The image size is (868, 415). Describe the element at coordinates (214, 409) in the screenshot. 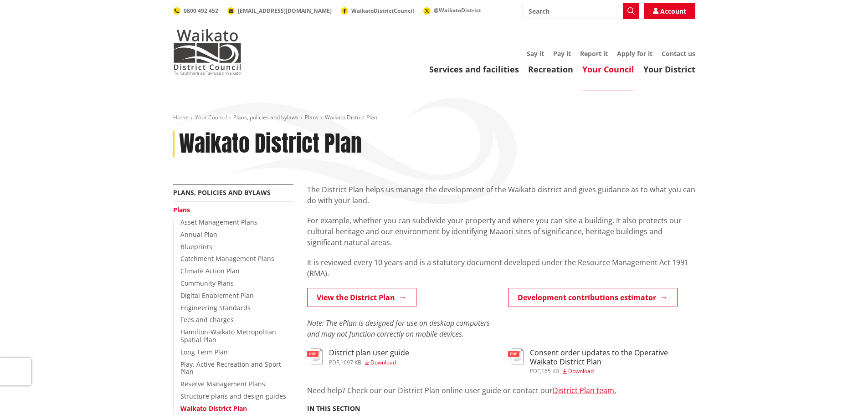

I see `a: Waikato District Plan` at that location.